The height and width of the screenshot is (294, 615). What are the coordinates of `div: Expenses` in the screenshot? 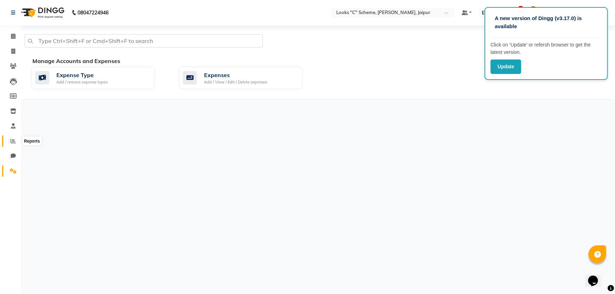 It's located at (235, 75).